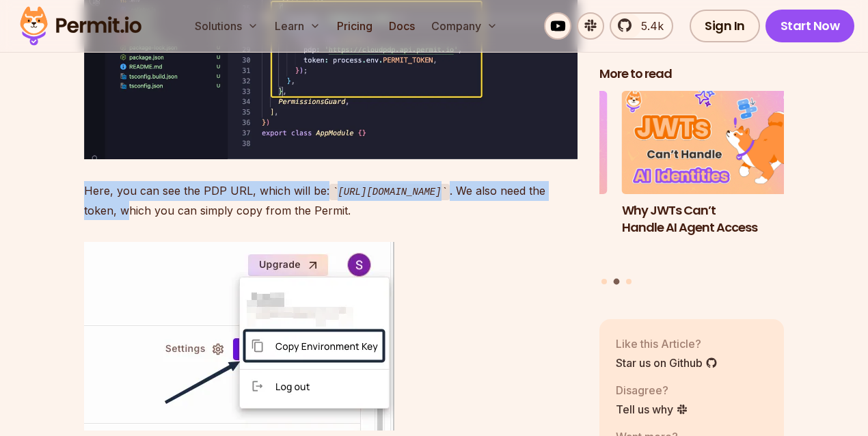  Describe the element at coordinates (298, 26) in the screenshot. I see `button: Learn` at that location.